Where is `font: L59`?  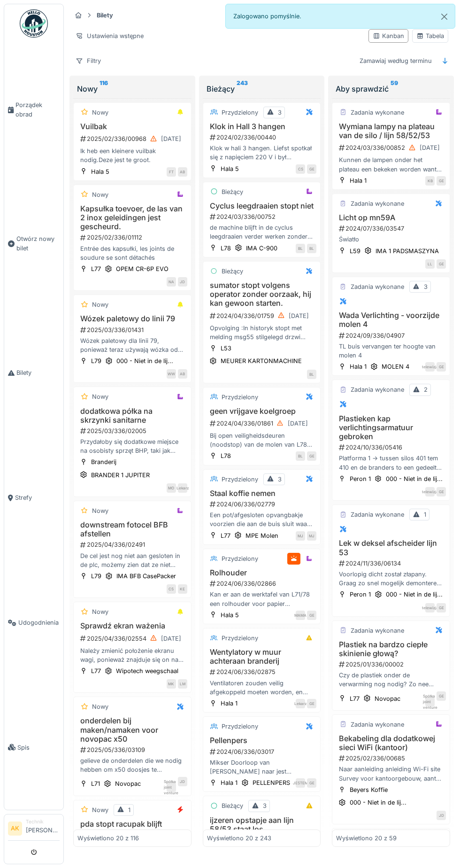 font: L59 is located at coordinates (355, 251).